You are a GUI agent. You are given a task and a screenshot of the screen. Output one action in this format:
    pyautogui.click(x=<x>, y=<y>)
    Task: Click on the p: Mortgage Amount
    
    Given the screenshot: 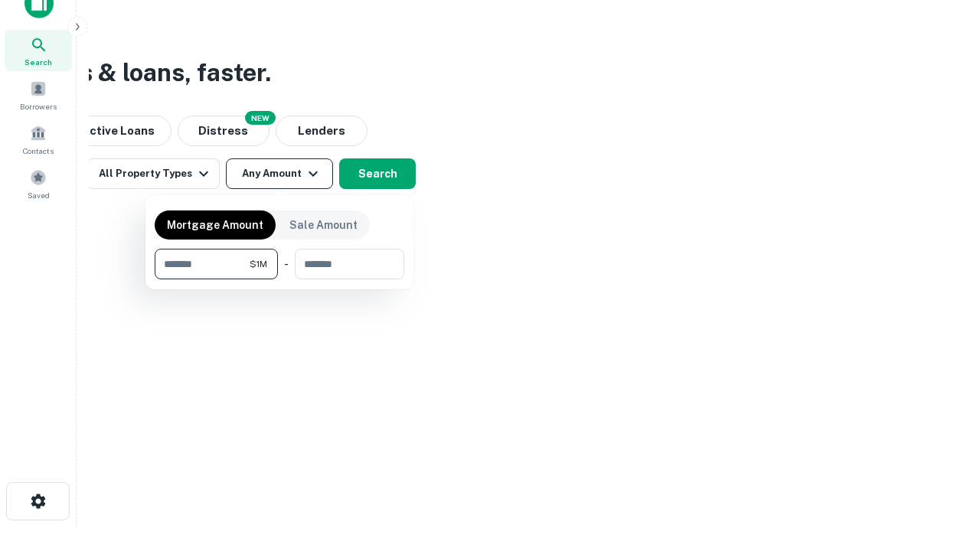 What is the action you would take?
    pyautogui.click(x=215, y=225)
    